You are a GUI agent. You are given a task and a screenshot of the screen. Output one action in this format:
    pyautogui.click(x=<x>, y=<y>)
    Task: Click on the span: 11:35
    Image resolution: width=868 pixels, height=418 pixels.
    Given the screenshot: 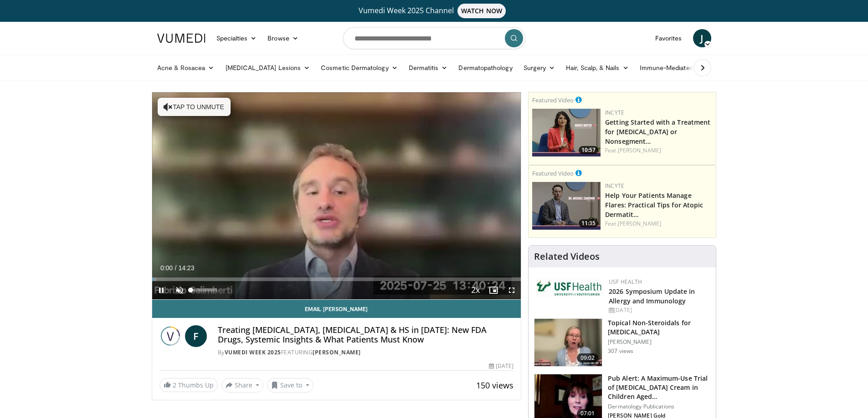 What is the action you would take?
    pyautogui.click(x=588, y=223)
    